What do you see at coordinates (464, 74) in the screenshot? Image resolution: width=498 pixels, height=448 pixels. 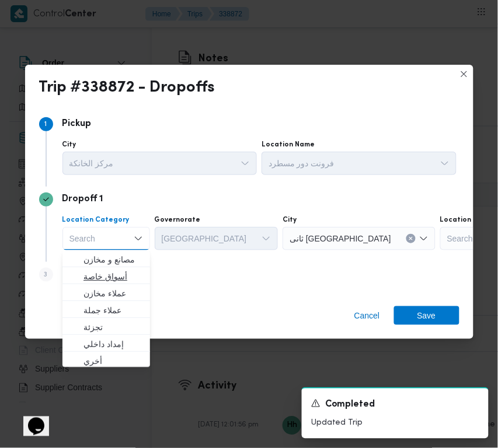 I see `button: Closes this modal window` at bounding box center [464, 74].